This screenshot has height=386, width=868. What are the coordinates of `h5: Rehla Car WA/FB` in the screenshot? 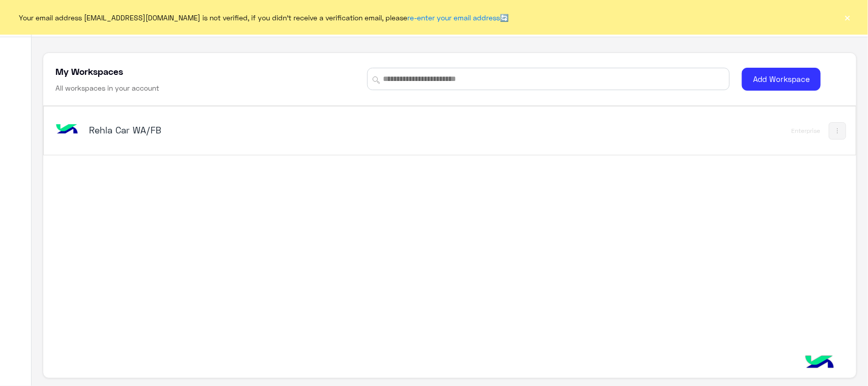 It's located at (231, 130).